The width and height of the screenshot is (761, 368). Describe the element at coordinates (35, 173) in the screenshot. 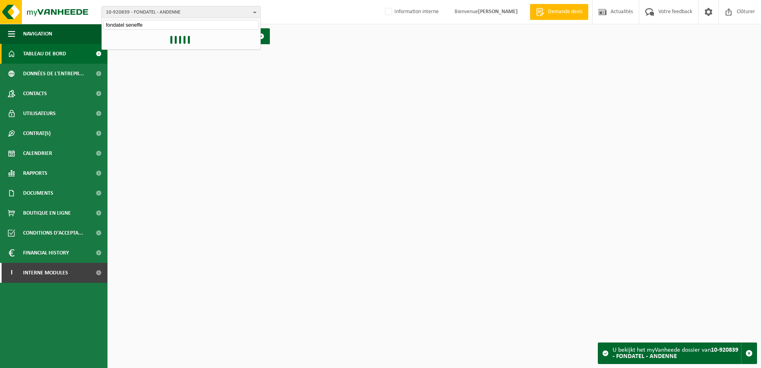

I see `span: Rapports` at that location.